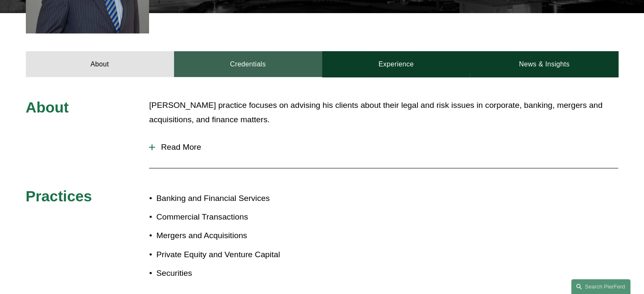  What do you see at coordinates (239, 255) in the screenshot?
I see `p: Private Equity and Venture Capital` at bounding box center [239, 255].